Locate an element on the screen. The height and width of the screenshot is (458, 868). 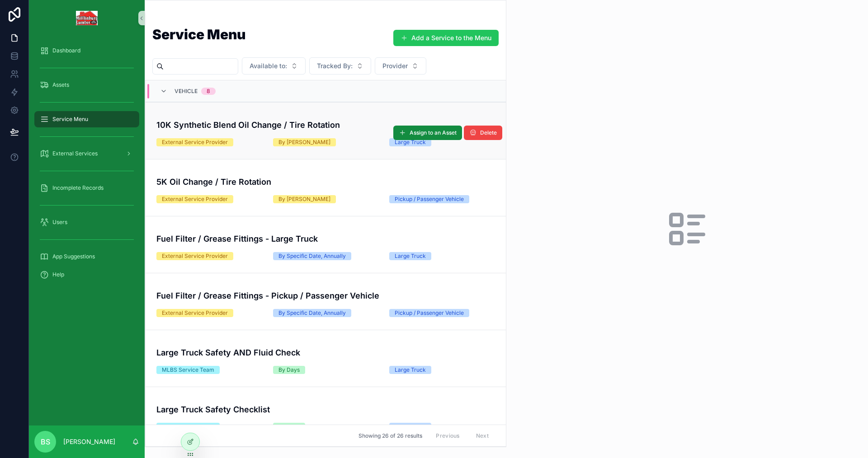
button: Delete is located at coordinates (483, 133).